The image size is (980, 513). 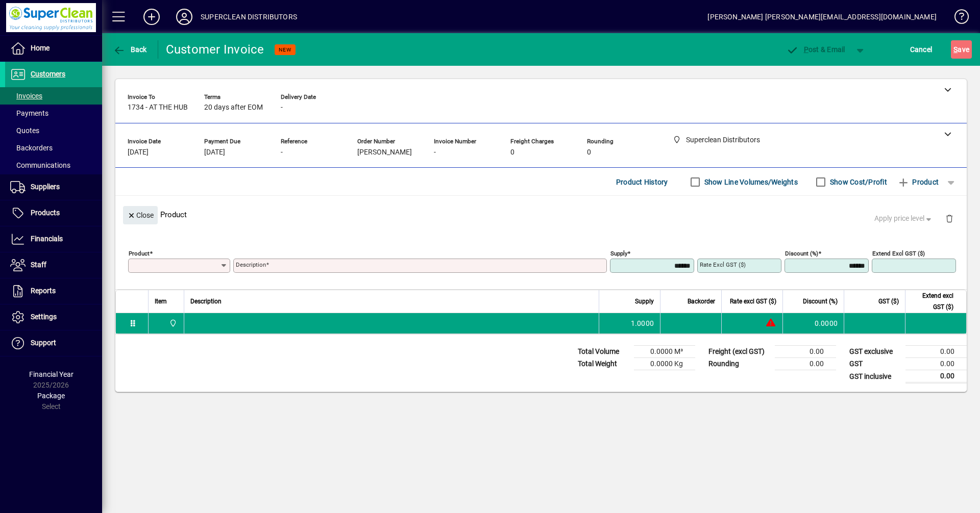 I want to click on span: Suppliers, so click(x=45, y=187).